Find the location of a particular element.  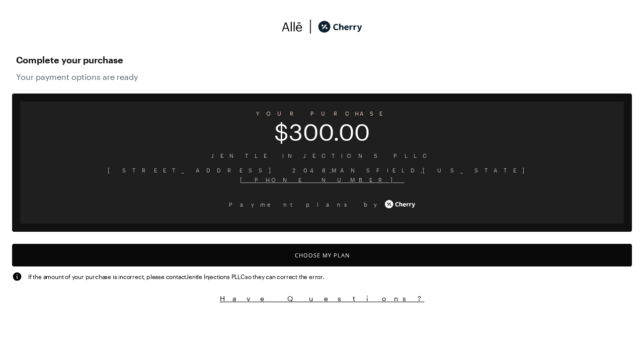

span: Payment plans by is located at coordinates (306, 204).